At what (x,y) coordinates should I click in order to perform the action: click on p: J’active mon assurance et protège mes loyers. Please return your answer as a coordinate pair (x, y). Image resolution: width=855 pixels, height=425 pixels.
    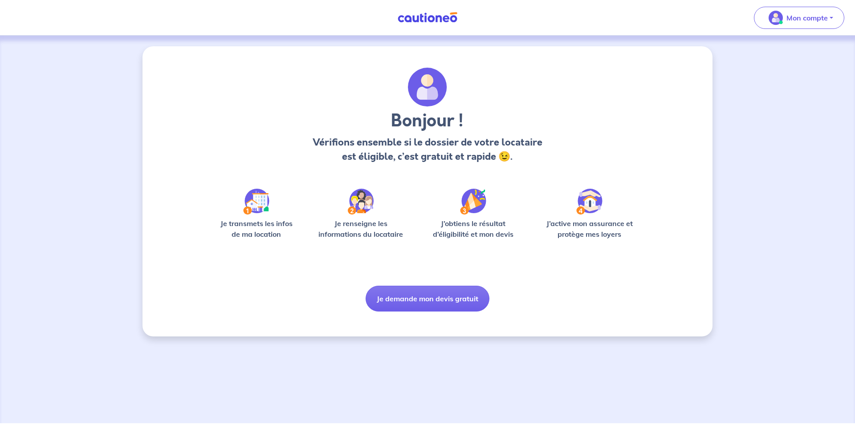
    Looking at the image, I should click on (589, 229).